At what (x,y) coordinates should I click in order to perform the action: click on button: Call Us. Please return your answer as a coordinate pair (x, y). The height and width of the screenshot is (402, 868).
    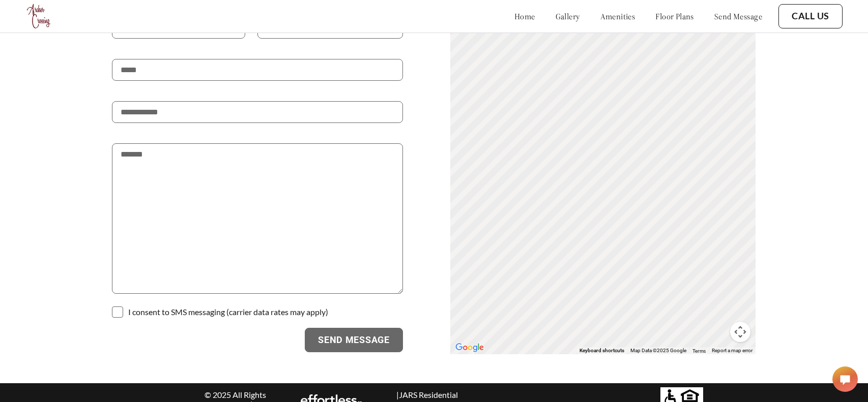
    Looking at the image, I should click on (811, 16).